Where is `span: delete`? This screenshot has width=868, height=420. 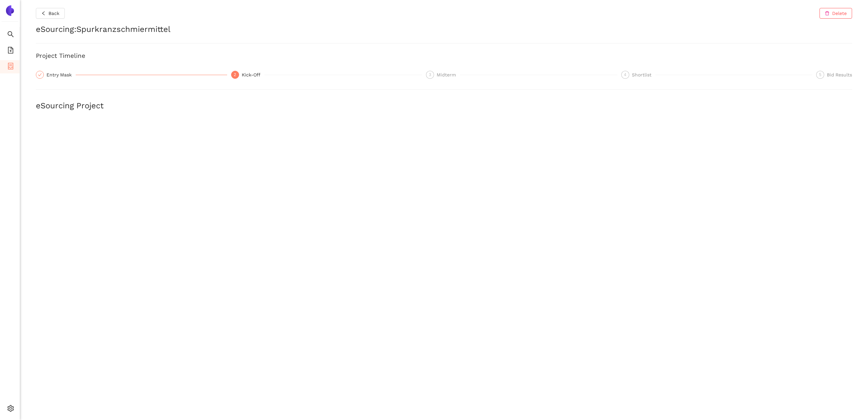
span: delete is located at coordinates (827, 14).